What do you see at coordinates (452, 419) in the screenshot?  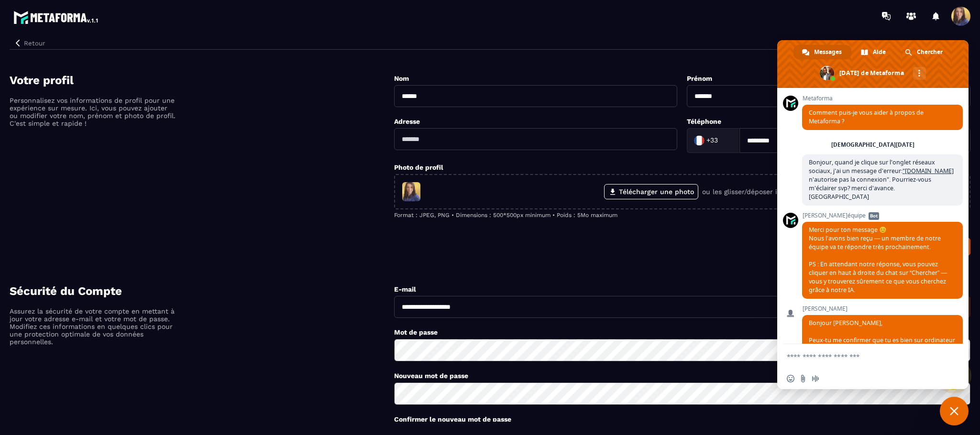 I see `label: Confirmer le nouveau mot de passe` at bounding box center [452, 419].